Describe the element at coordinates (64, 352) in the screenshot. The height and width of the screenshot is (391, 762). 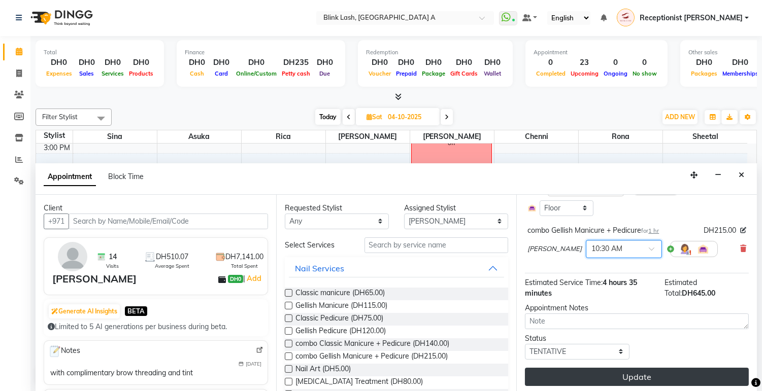
I see `span: Notes` at that location.